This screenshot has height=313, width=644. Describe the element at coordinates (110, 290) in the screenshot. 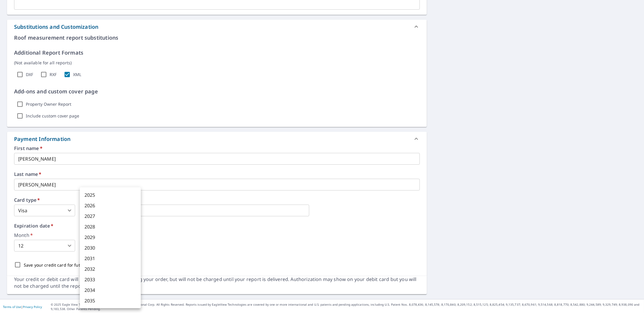

I see `li: 2034` at that location.